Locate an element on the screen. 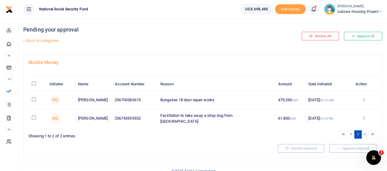 The width and height of the screenshot is (387, 171). th: Reason: activate to sort column ascending is located at coordinates (216, 84).